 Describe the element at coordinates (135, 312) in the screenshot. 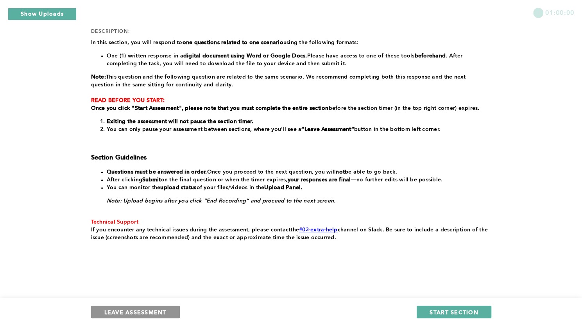

I see `span: LEAVE ASSESSMENT` at that location.